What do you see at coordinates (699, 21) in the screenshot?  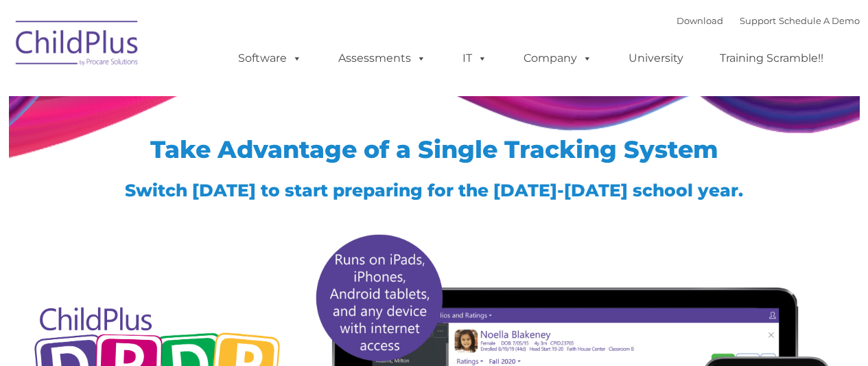 I see `a: Download` at bounding box center [699, 21].